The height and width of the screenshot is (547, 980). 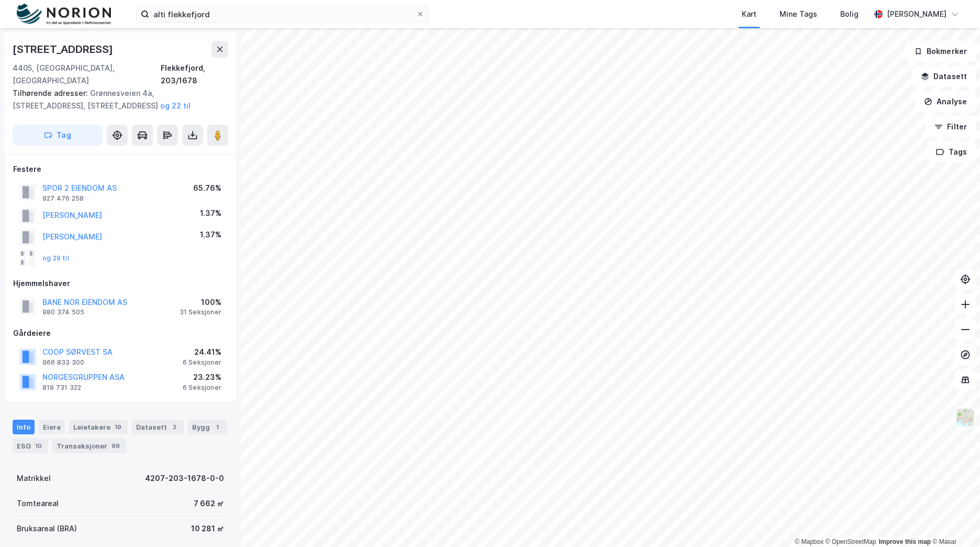 What do you see at coordinates (184, 478) in the screenshot?
I see `div: 4207-203-1678-0-0` at bounding box center [184, 478].